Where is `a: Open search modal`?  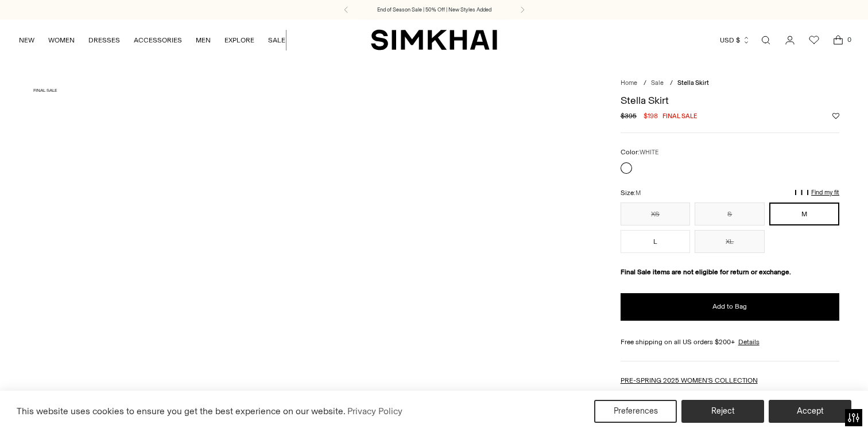 a: Open search modal is located at coordinates (766, 40).